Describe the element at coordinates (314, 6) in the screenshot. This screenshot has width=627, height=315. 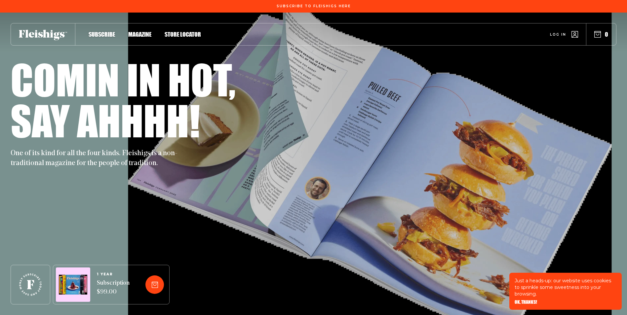
I see `span: Subscribe To Fleishigs Here` at that location.